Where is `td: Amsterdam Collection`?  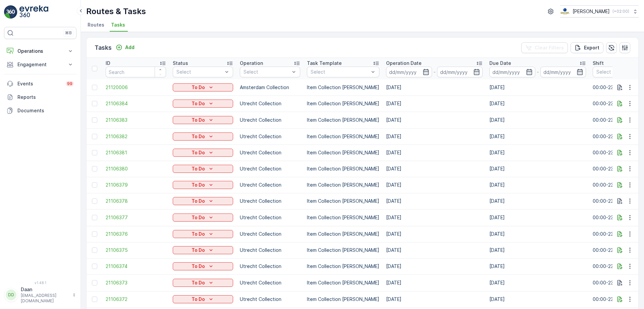
td: Amsterdam Collection is located at coordinates (270, 87).